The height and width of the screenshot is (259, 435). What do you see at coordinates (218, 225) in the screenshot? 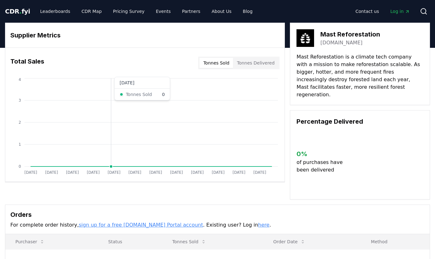
I see `p: For complete order history, . Existing user? Log in .` at bounding box center [218, 225].